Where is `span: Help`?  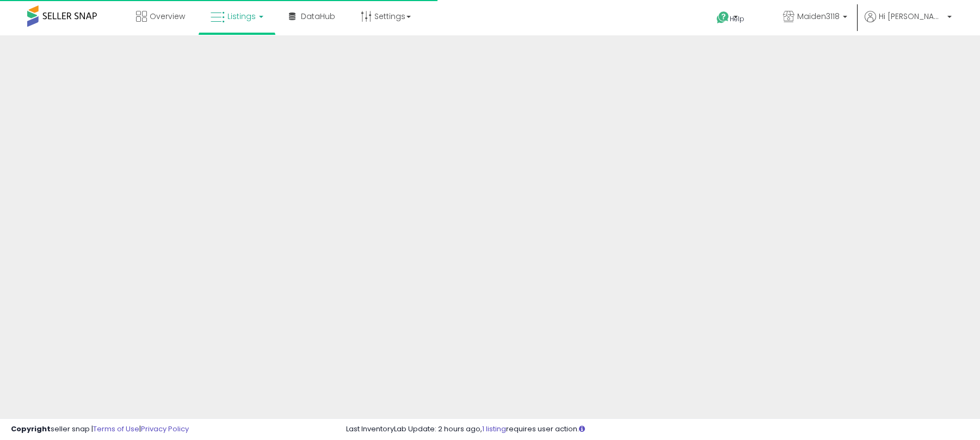
span: Help is located at coordinates (737, 18).